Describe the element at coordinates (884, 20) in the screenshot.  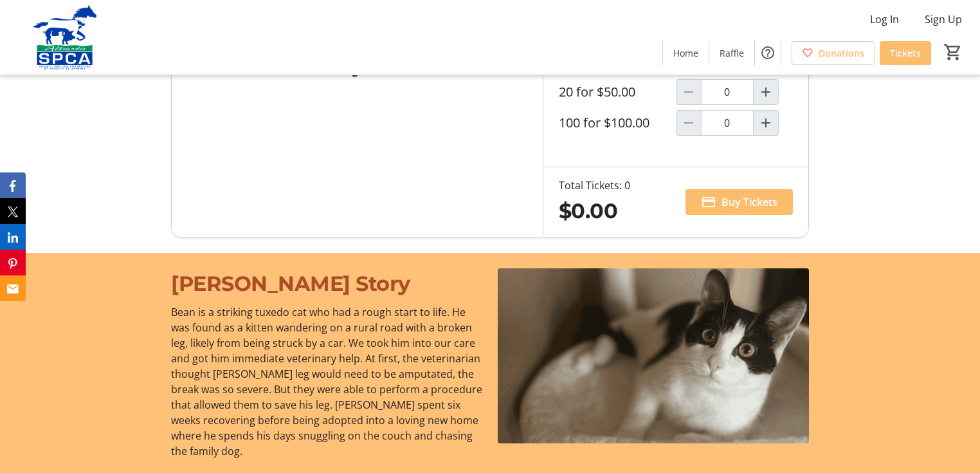
I see `span: Log In` at that location.